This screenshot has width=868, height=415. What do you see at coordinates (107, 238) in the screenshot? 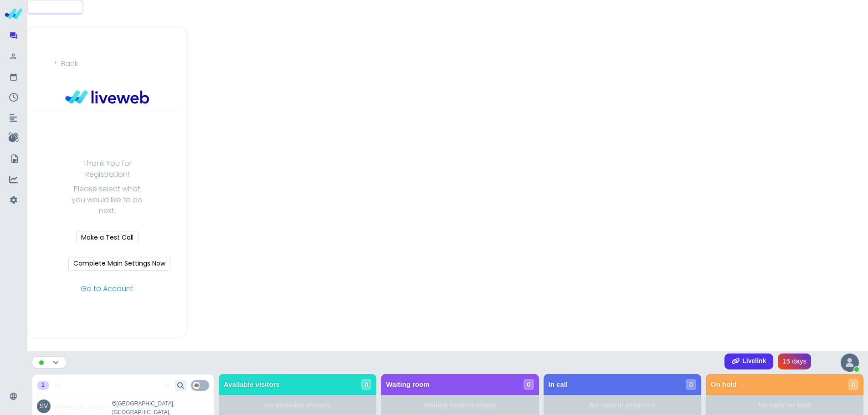
I see `button: Make a Test Call` at bounding box center [107, 238].